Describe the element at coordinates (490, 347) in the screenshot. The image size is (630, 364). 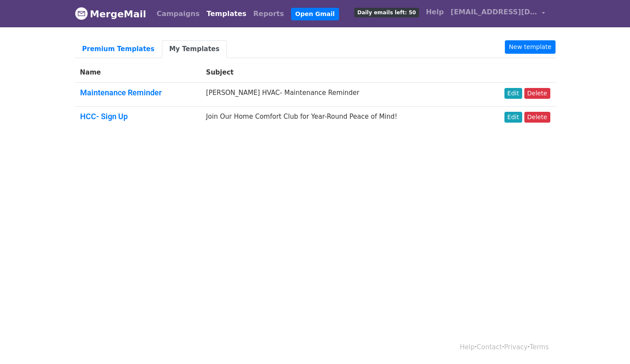
I see `a: Contact` at that location.